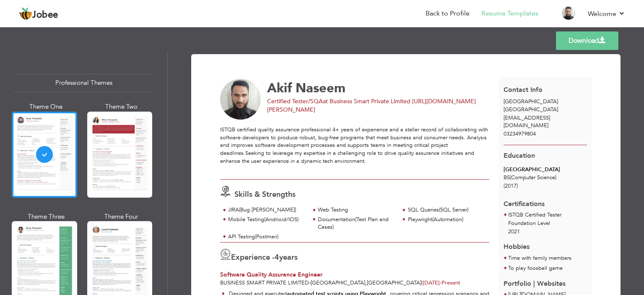 This screenshot has width=644, height=295. Describe the element at coordinates (441, 283) in the screenshot. I see `span: Present` at that location.